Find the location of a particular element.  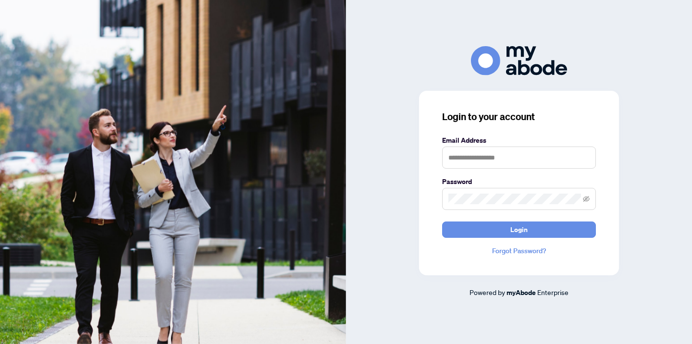

a: myAbode is located at coordinates (521, 293).